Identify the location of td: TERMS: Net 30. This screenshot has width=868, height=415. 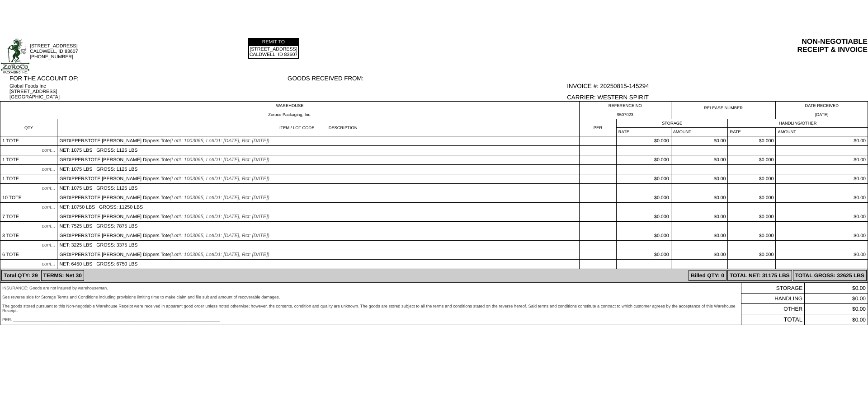
(62, 276).